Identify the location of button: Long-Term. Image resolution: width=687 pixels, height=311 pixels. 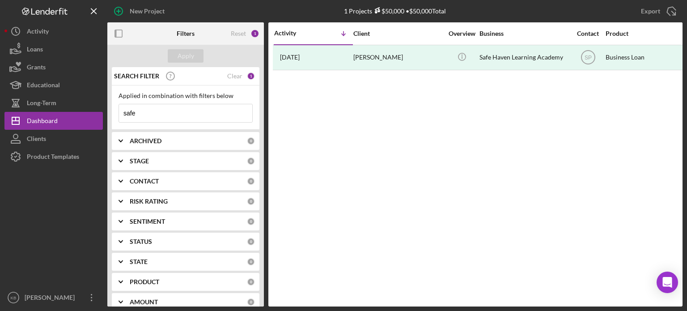
(54, 103).